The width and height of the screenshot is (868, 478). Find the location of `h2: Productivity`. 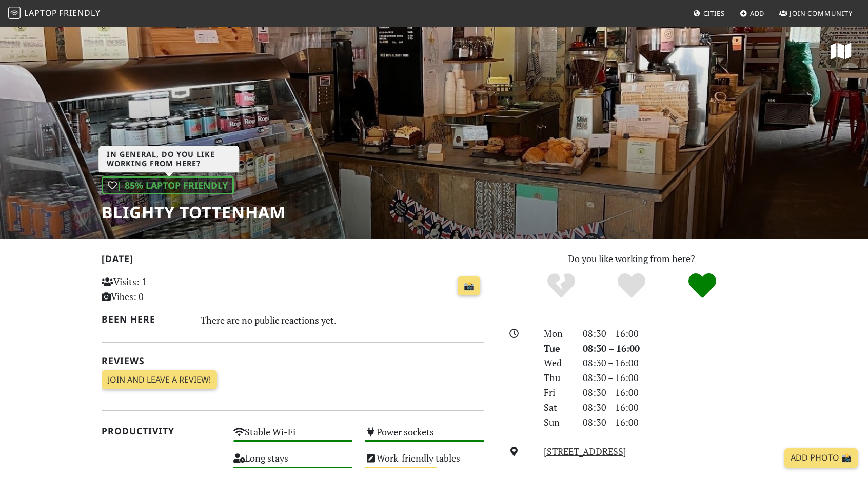

h2: Productivity is located at coordinates (161, 431).